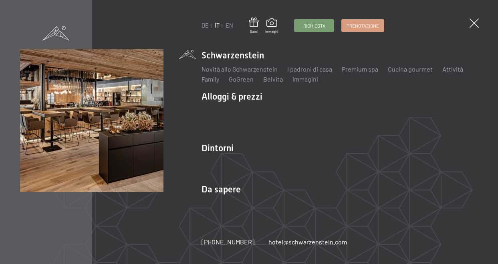 The width and height of the screenshot is (498, 264). I want to click on span: Immagini, so click(272, 32).